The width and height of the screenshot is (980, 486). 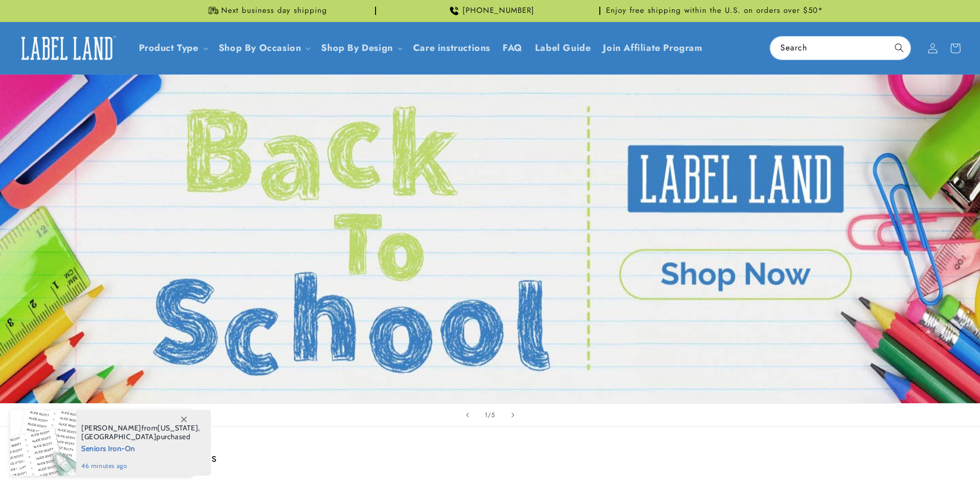 What do you see at coordinates (490, 458) in the screenshot?
I see `h2: Best sellers` at bounding box center [490, 458].